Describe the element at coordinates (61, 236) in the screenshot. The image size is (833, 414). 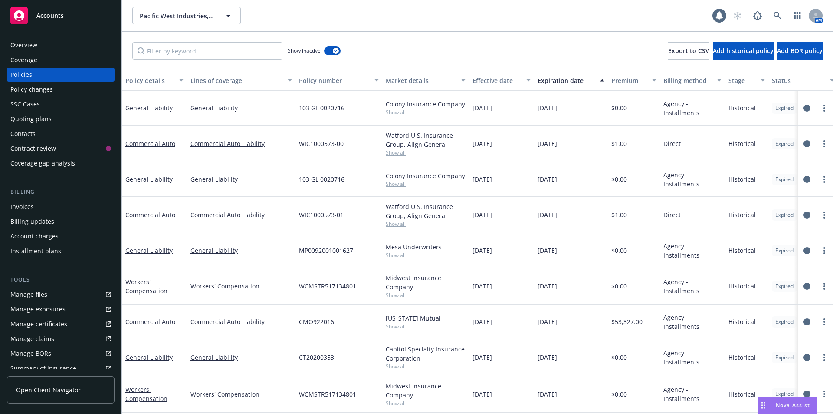
I see `a: Account charges` at that location.